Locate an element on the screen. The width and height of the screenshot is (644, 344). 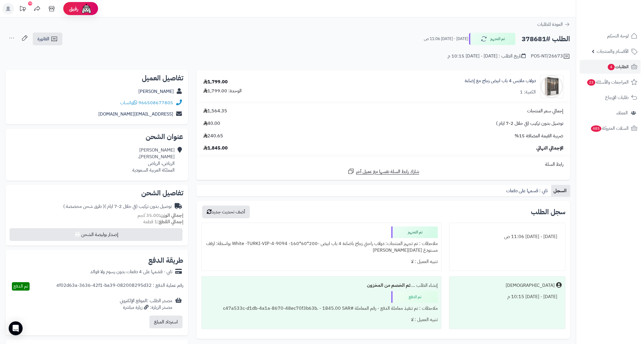
span: الإجمالي النهائي is located at coordinates (550, 148).